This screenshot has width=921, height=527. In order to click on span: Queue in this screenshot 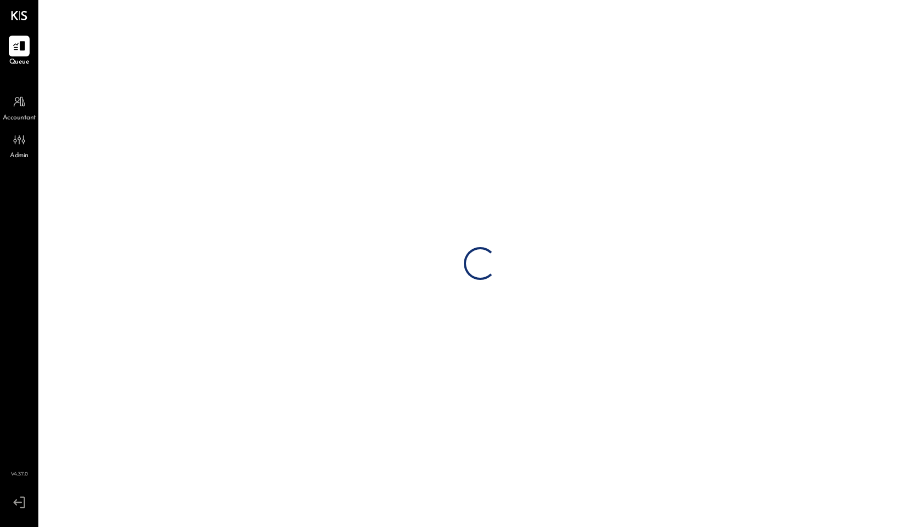, I will do `click(19, 63)`.